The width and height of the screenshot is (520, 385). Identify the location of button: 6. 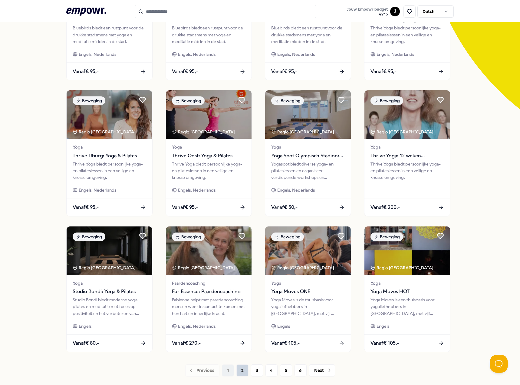
(301, 370).